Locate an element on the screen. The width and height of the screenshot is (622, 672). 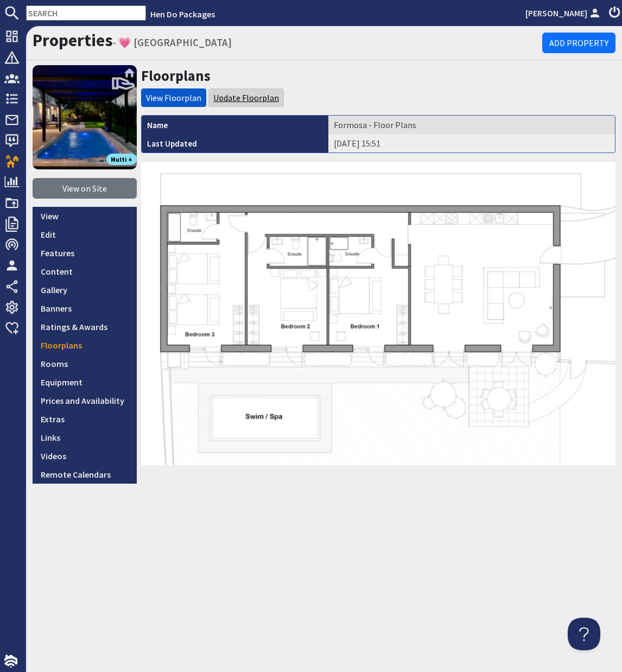
a: Links is located at coordinates (85, 437).